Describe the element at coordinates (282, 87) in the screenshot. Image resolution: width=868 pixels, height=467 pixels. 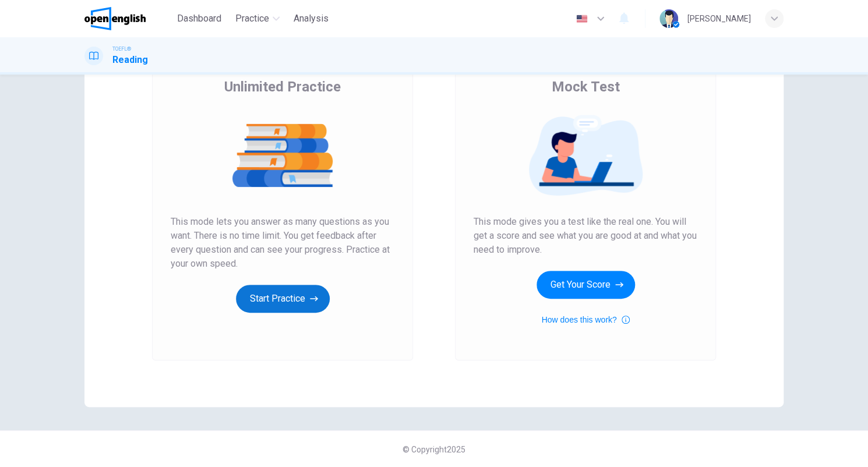
I see `span: Unlimited Practice` at that location.